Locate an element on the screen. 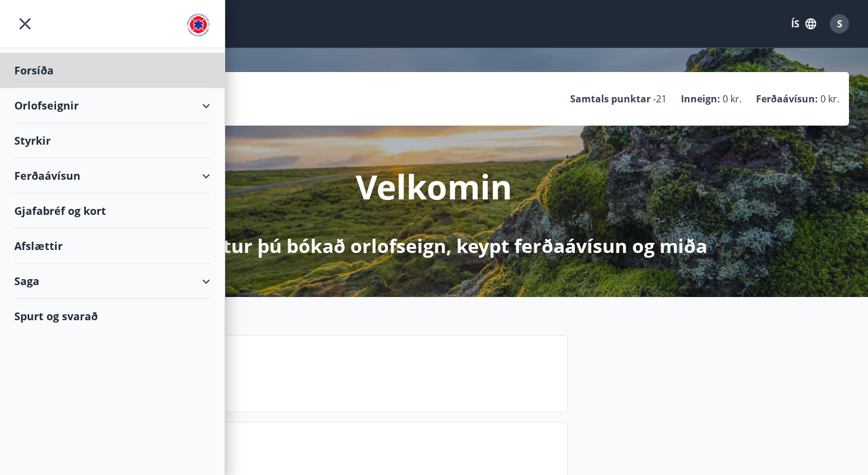 The image size is (868, 475). p: Inneign : is located at coordinates (701, 99).